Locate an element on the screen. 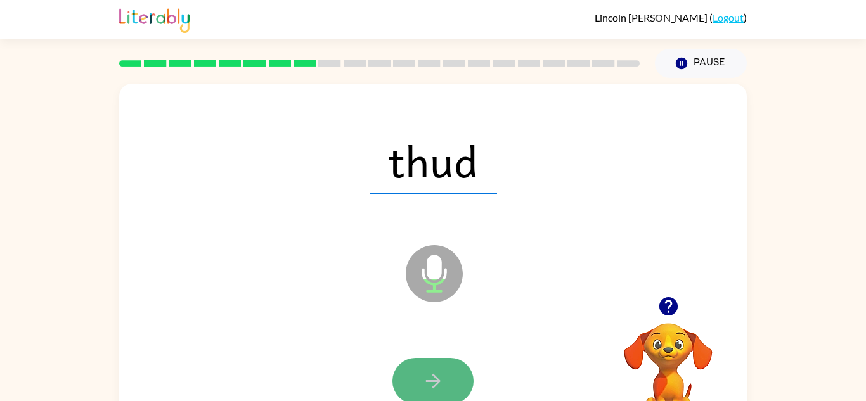  a: Logout is located at coordinates (728, 17).